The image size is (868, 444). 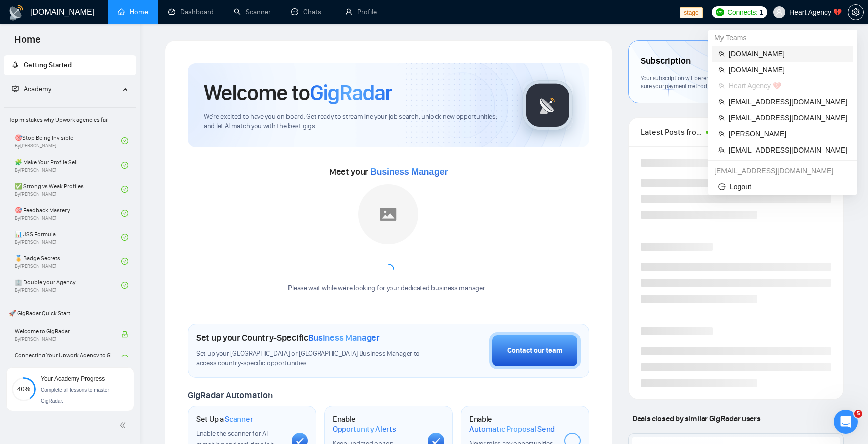 I want to click on span: Deals closed by similar GigRadar users, so click(x=696, y=418).